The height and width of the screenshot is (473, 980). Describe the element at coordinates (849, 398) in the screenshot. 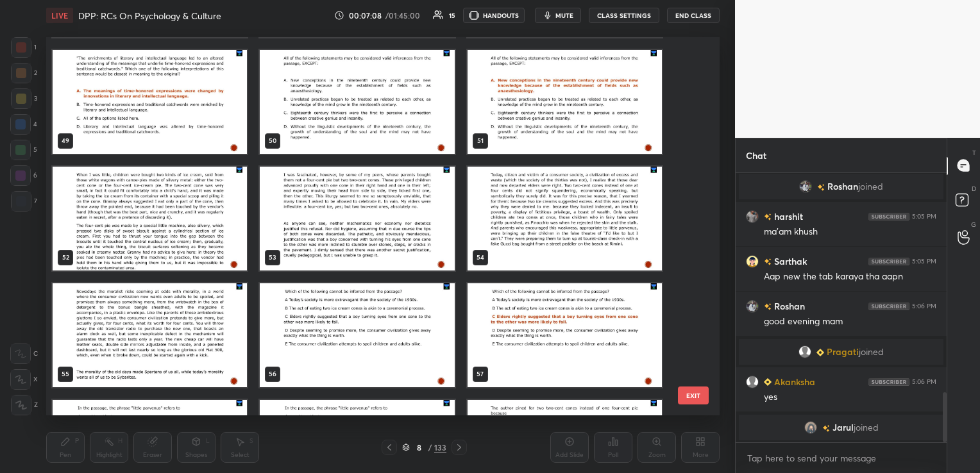

I see `div: yes` at that location.